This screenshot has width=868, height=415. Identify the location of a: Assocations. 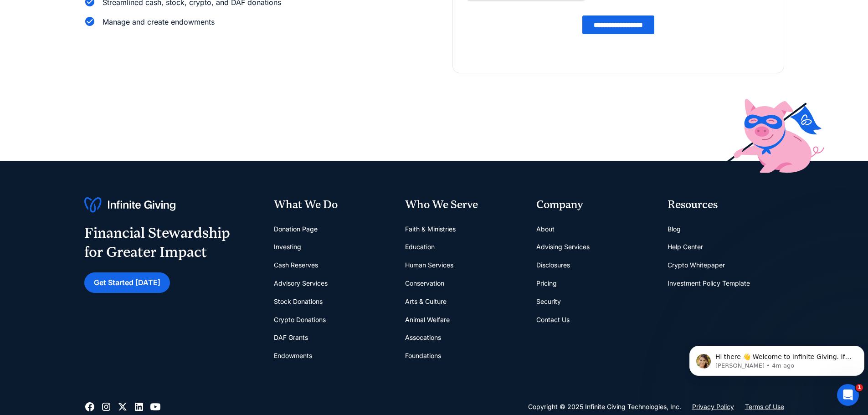
(423, 337).